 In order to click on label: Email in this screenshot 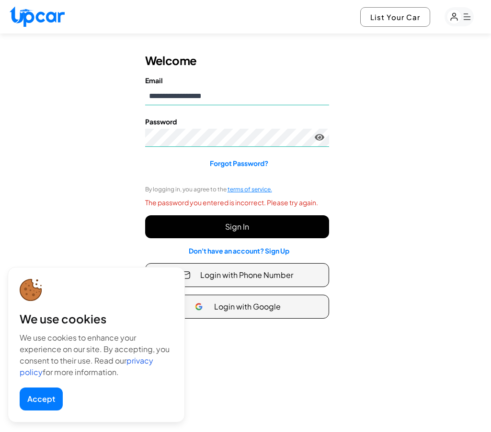, I will do `click(237, 80)`.